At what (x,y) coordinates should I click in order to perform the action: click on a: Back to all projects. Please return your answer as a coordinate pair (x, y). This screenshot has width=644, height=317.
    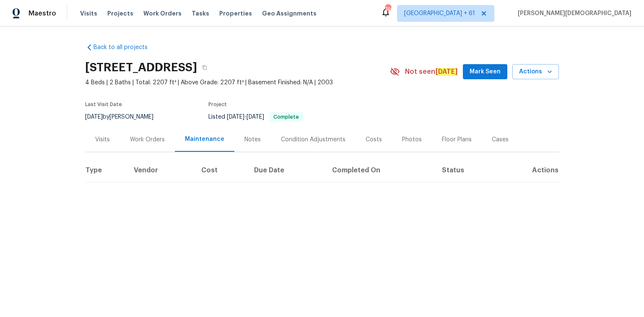
    Looking at the image, I should click on (126, 48).